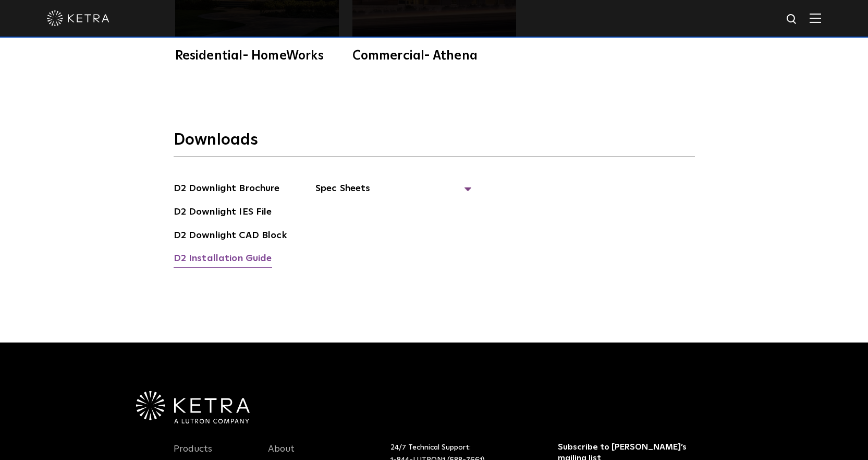 The image size is (868, 460). Describe the element at coordinates (257, 56) in the screenshot. I see `div: Residential- HomeWorks` at that location.